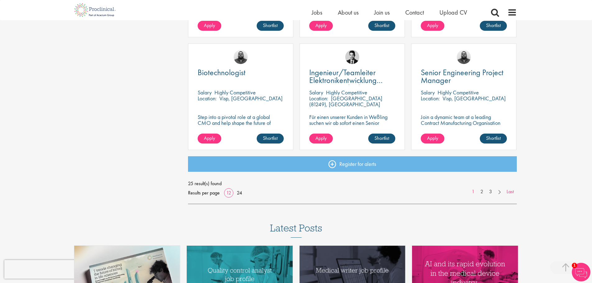  Describe the element at coordinates (348, 12) in the screenshot. I see `span: About us` at that location.